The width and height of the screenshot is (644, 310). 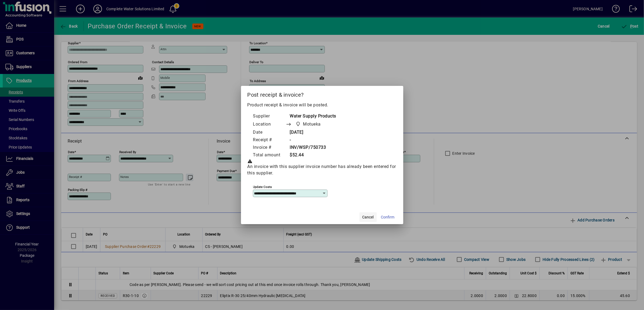 I want to click on td: Date, so click(x=270, y=132).